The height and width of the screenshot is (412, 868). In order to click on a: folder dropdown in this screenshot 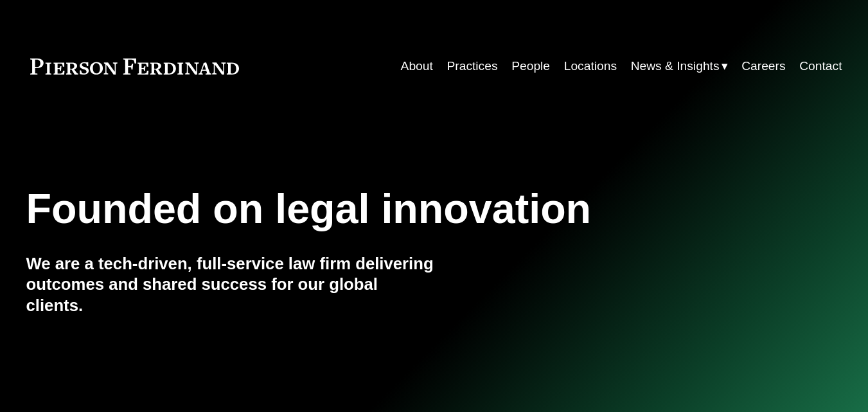, I will do `click(679, 66)`.